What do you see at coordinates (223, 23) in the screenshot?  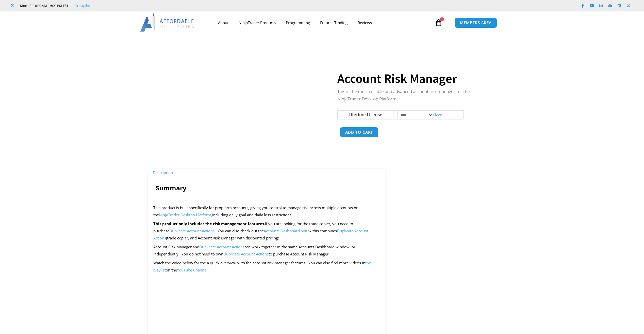 I see `a: About` at bounding box center [223, 23].